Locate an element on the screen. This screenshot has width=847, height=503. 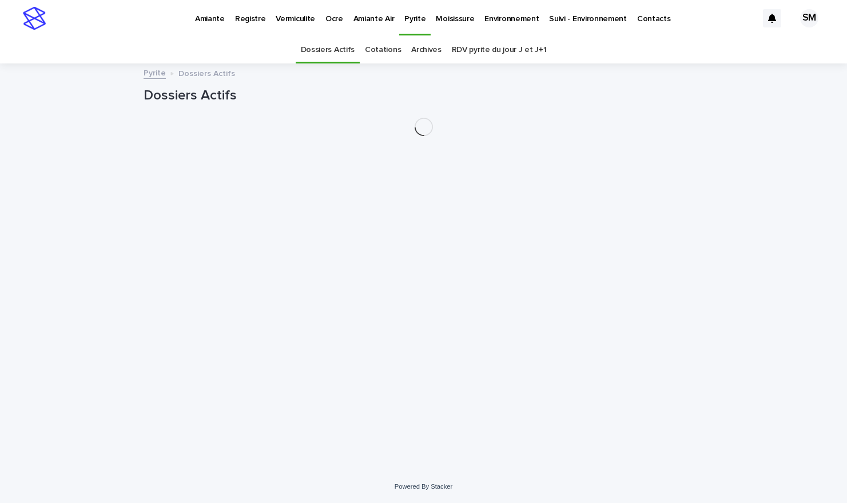
a: Dossiers Actifs is located at coordinates (328, 50).